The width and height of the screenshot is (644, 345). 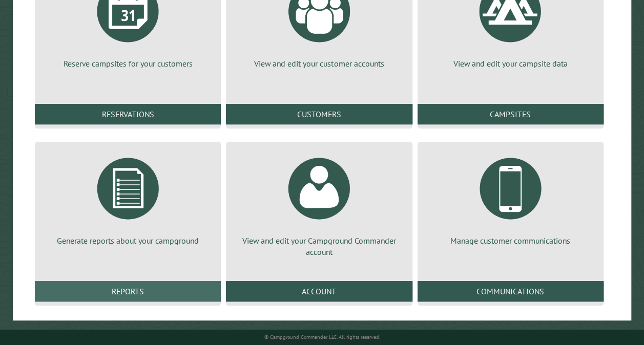 I want to click on a: Account, so click(x=318, y=292).